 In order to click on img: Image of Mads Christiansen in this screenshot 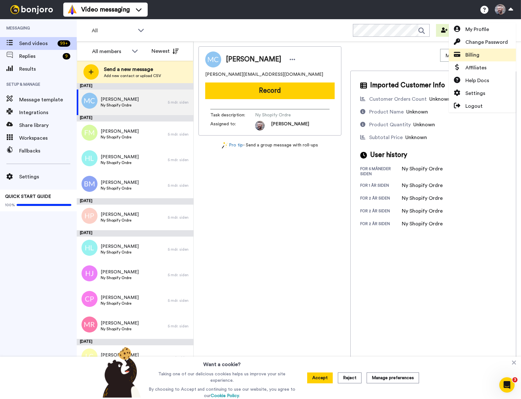, I will do `click(213, 59)`.